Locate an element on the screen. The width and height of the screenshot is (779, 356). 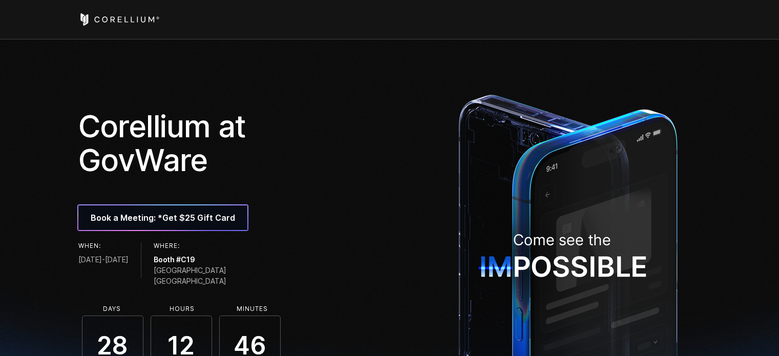
a: Corellium Home is located at coordinates (119, 19).